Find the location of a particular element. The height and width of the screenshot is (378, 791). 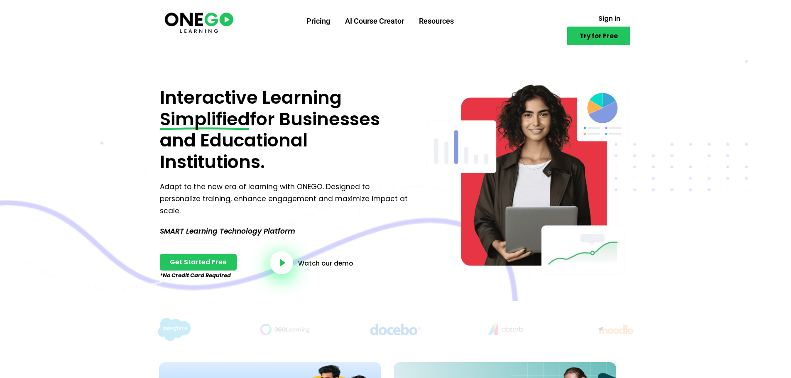

span: Simplified is located at coordinates (205, 120).